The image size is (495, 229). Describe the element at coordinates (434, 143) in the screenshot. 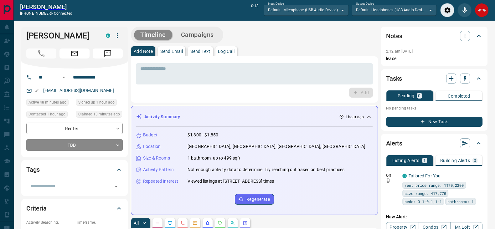

I see `div: Alerts` at that location.